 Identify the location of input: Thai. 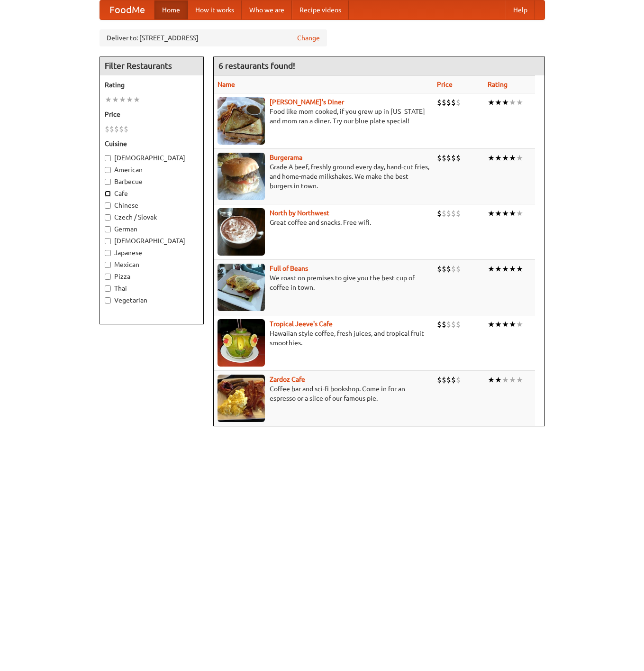
(108, 288).